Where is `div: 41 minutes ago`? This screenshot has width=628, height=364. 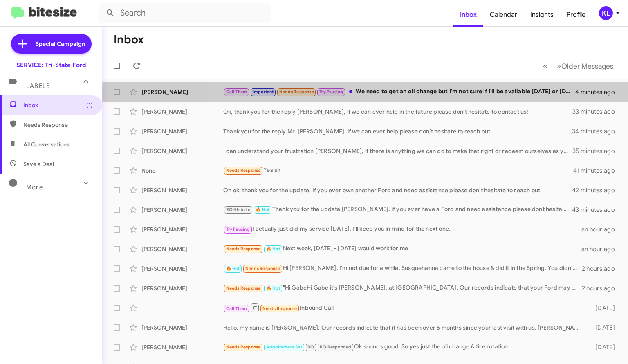 div: 41 minutes ago is located at coordinates (597, 171).